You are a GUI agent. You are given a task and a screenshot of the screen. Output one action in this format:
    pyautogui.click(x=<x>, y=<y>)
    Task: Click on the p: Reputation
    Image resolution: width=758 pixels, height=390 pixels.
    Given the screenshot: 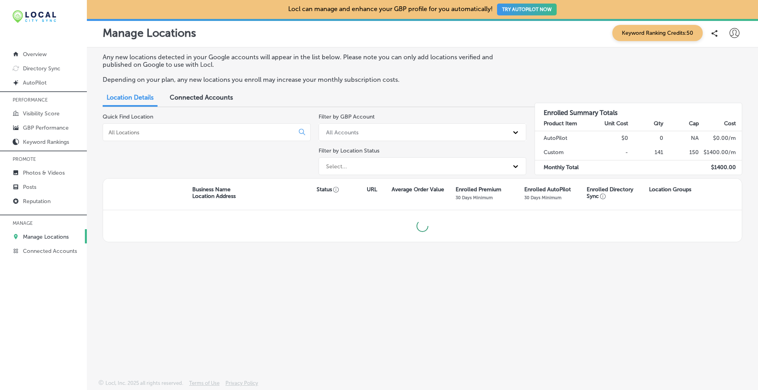 What is the action you would take?
    pyautogui.click(x=37, y=201)
    